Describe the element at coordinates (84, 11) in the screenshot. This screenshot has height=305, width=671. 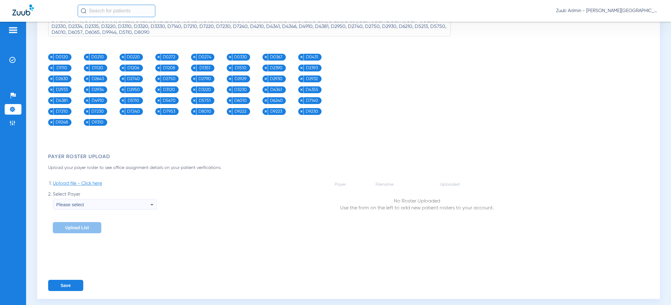
I see `img: Search Icon` at that location.